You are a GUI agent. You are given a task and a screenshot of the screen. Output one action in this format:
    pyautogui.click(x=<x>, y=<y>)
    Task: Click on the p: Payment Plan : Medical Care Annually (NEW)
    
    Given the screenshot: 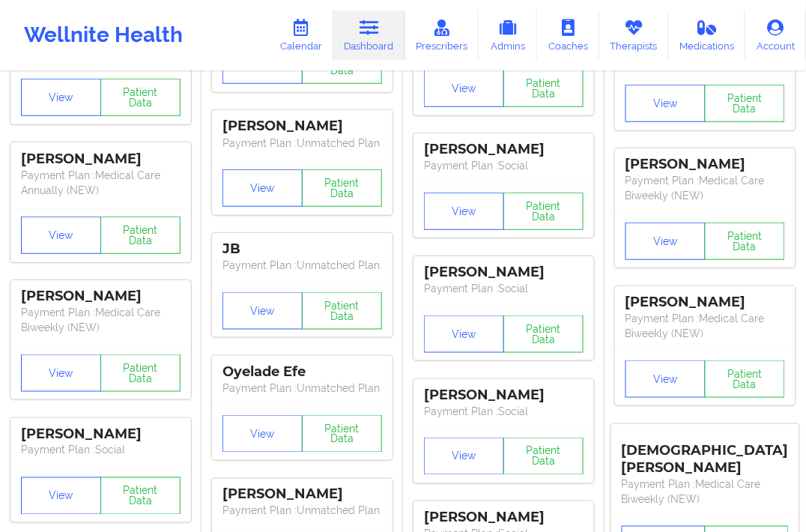 What is the action you would take?
    pyautogui.click(x=100, y=183)
    